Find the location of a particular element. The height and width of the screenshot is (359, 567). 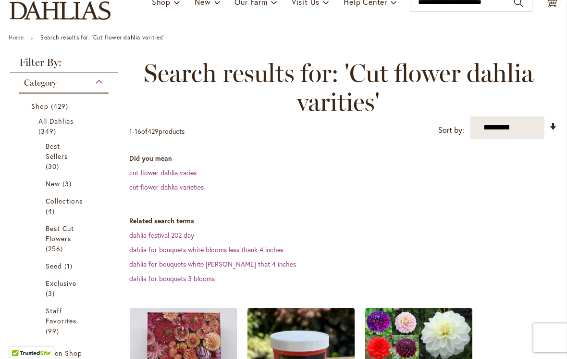

span: New is located at coordinates (53, 183).